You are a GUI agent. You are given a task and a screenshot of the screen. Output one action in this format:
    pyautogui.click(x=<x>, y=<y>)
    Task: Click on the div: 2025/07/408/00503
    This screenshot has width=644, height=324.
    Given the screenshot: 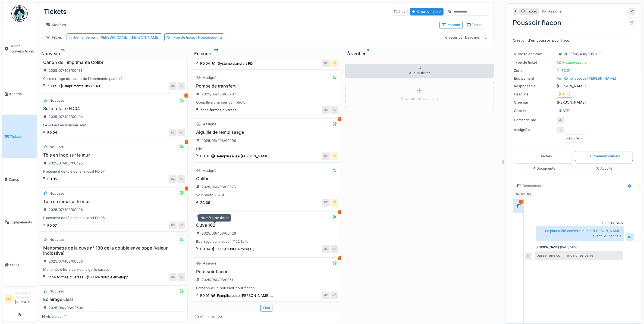 What is the action you would take?
    pyautogui.click(x=66, y=261)
    